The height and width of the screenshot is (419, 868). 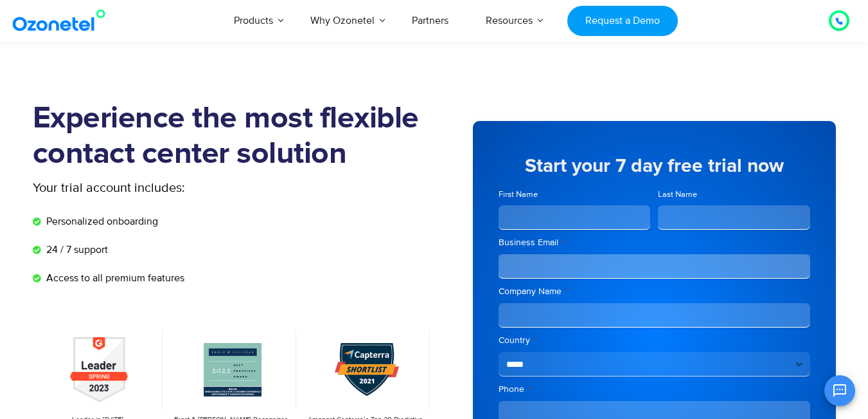 I want to click on p: Your trial account includes:, so click(x=185, y=187).